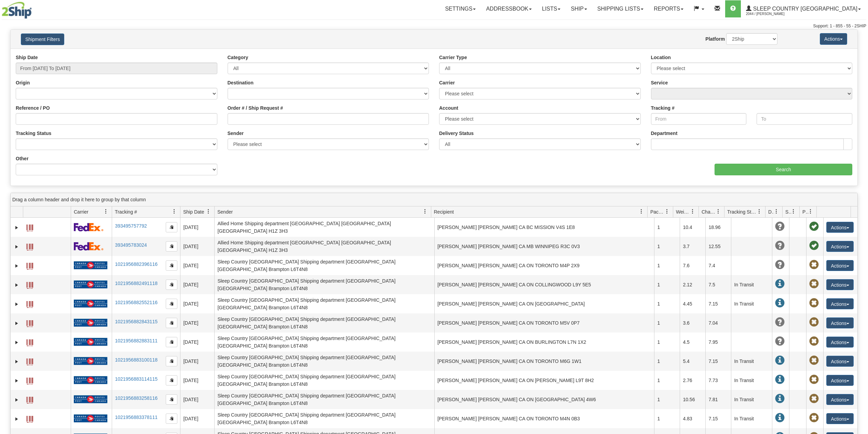 Image resolution: width=868 pixels, height=434 pixels. I want to click on button: Shipment Filters, so click(43, 40).